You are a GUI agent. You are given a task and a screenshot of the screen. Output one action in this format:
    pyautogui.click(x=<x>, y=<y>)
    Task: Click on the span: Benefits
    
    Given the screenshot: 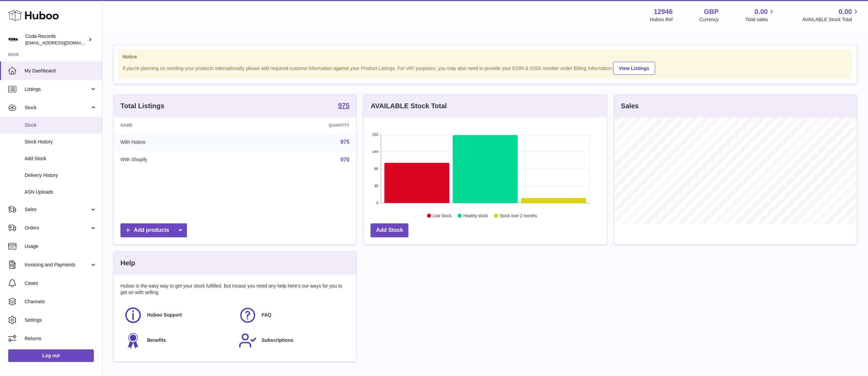 What is the action you would take?
    pyautogui.click(x=157, y=340)
    